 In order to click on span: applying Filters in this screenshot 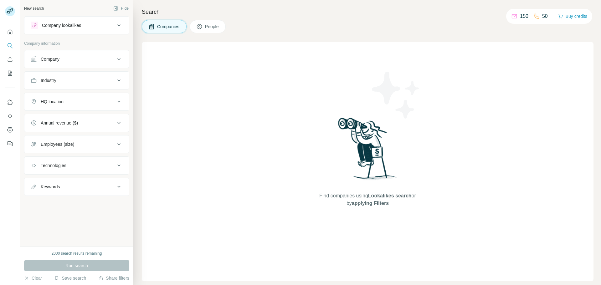, I will do `click(370, 203)`.